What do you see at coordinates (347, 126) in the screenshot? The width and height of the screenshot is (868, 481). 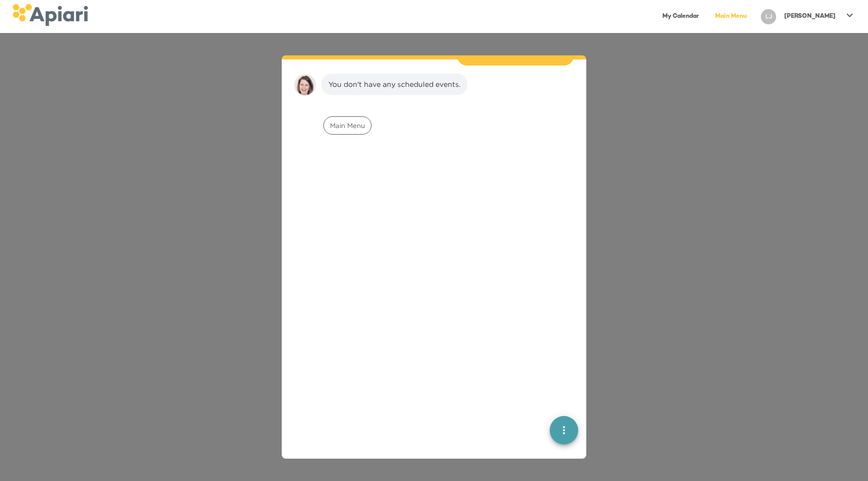 I see `div: Main Menu` at bounding box center [347, 126].